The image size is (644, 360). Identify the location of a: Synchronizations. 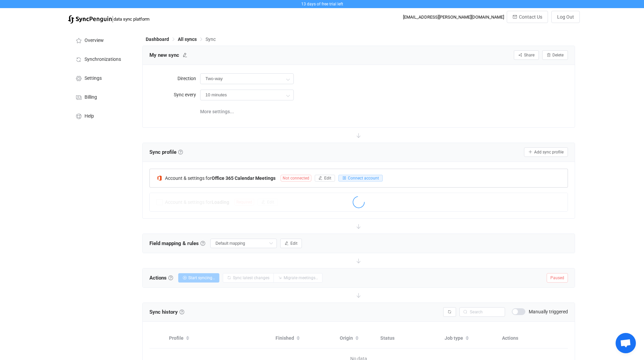
(101, 59).